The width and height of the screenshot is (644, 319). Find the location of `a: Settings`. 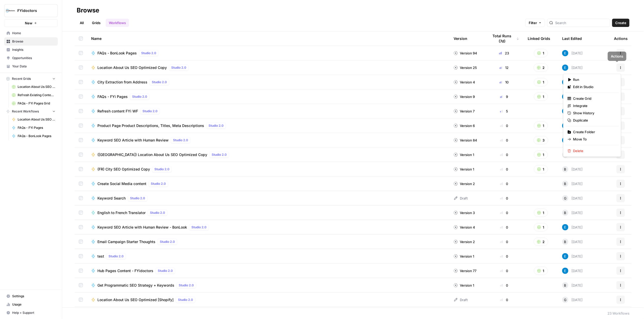

a: Settings is located at coordinates (31, 296).